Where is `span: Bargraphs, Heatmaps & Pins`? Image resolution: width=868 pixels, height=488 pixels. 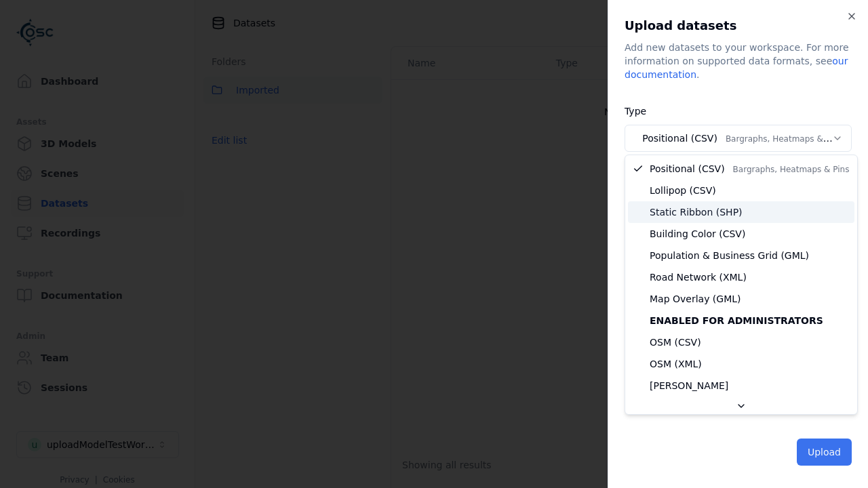
span: Bargraphs, Heatmaps & Pins is located at coordinates (791, 169).